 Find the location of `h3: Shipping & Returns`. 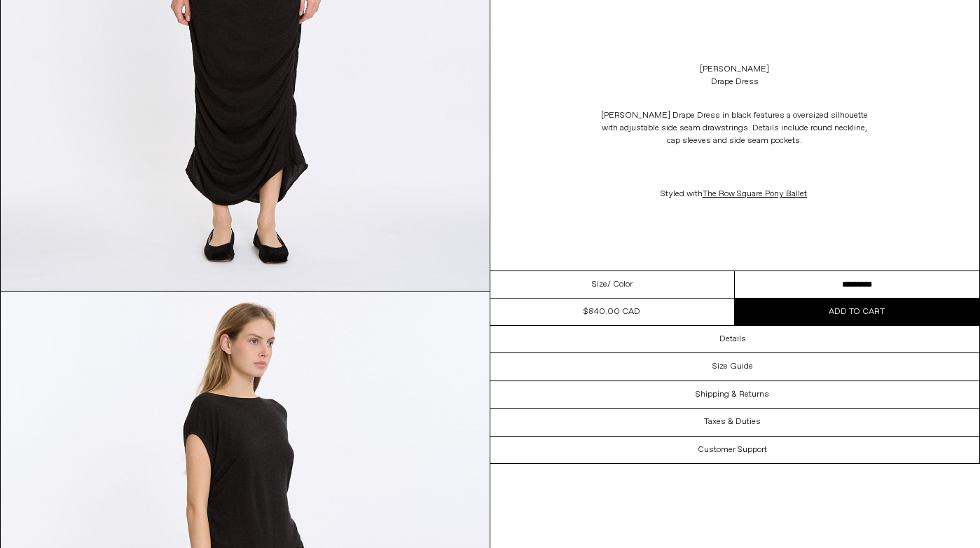

h3: Shipping & Returns is located at coordinates (732, 394).